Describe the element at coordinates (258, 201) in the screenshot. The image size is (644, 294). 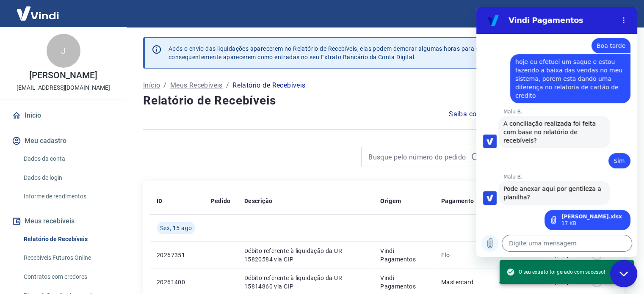
I see `p: Descrição` at that location.